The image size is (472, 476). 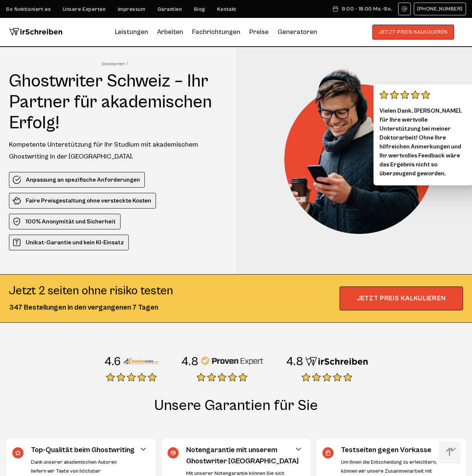 I want to click on h3: Top-Qualität beim Ghostwriting, so click(x=88, y=451).